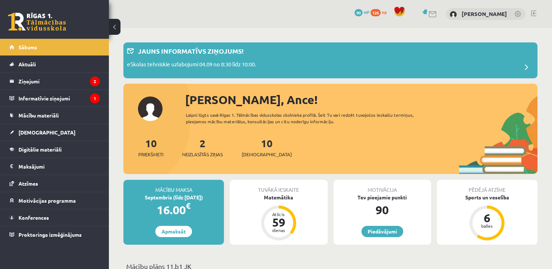  What do you see at coordinates (278, 218) in the screenshot?
I see `a: Matemātika Atlicis 59 dienas` at bounding box center [278, 218].